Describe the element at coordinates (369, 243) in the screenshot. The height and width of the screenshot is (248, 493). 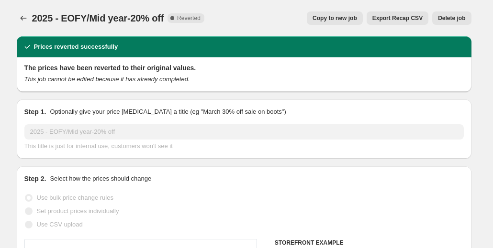
I see `h6: STOREFRONT EXAMPLE` at that location.